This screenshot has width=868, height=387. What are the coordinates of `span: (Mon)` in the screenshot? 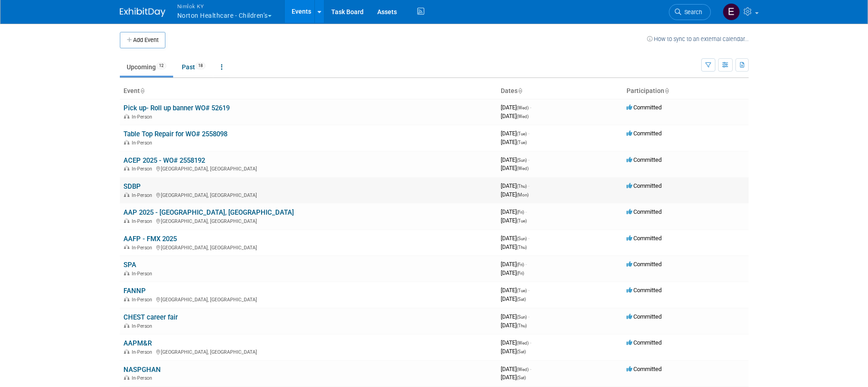 It's located at (523, 195).